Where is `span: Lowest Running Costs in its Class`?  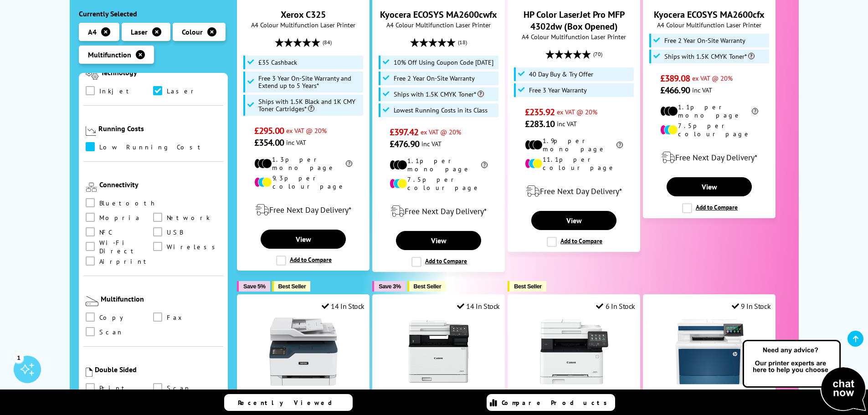
span: Lowest Running Costs in its Class is located at coordinates (441, 111).